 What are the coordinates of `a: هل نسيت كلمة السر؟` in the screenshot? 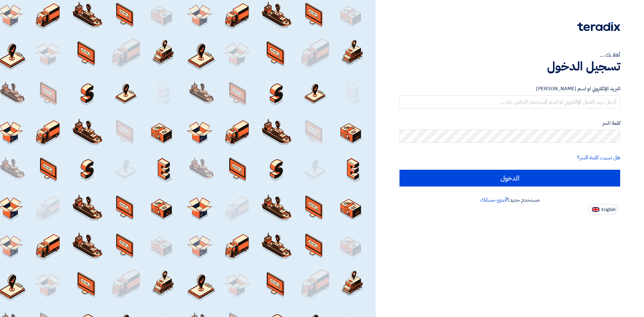 It's located at (599, 158).